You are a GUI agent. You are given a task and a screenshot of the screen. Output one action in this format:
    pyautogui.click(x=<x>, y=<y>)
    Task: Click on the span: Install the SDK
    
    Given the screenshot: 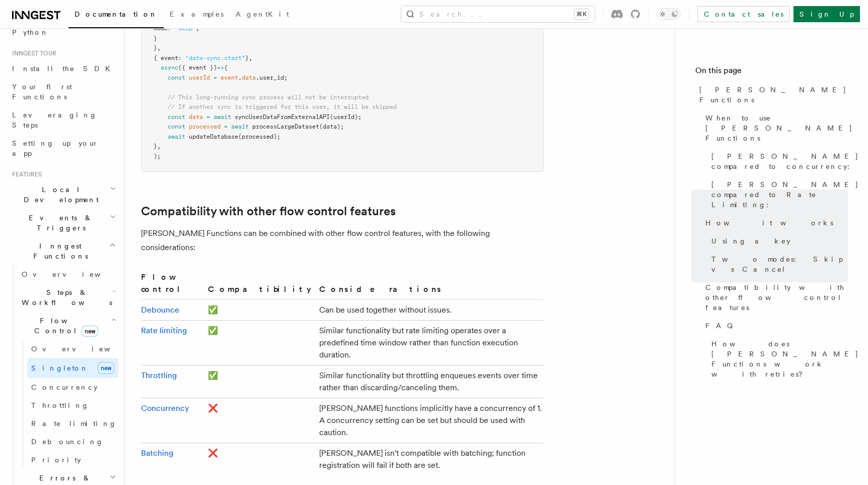 What is the action you would take?
    pyautogui.click(x=64, y=69)
    